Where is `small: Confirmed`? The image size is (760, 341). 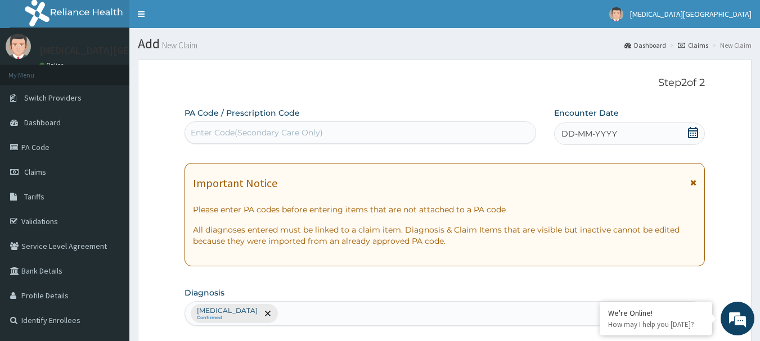
small: Confirmed is located at coordinates (227, 318).